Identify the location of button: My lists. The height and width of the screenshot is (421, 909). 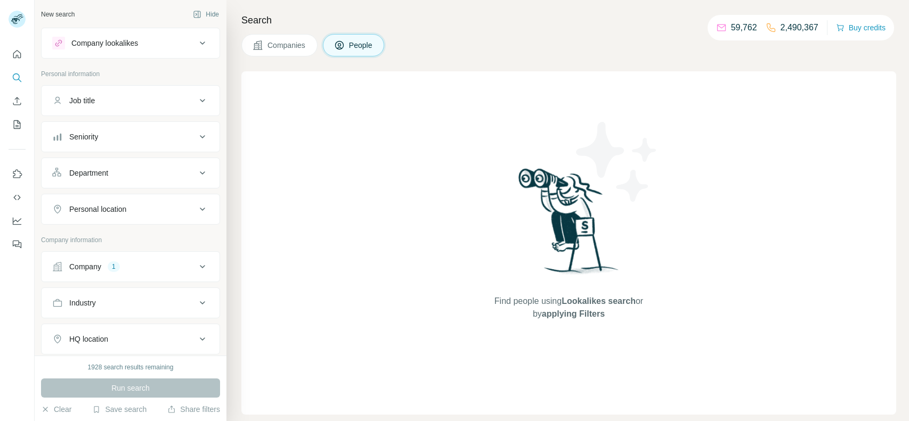
(17, 125).